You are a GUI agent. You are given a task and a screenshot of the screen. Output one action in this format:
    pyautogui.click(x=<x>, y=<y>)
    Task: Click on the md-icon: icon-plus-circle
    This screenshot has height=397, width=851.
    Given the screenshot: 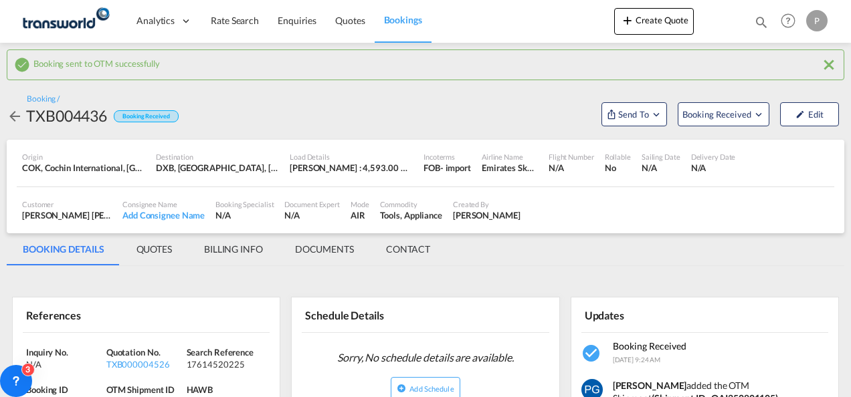 What is the action you would take?
    pyautogui.click(x=401, y=389)
    